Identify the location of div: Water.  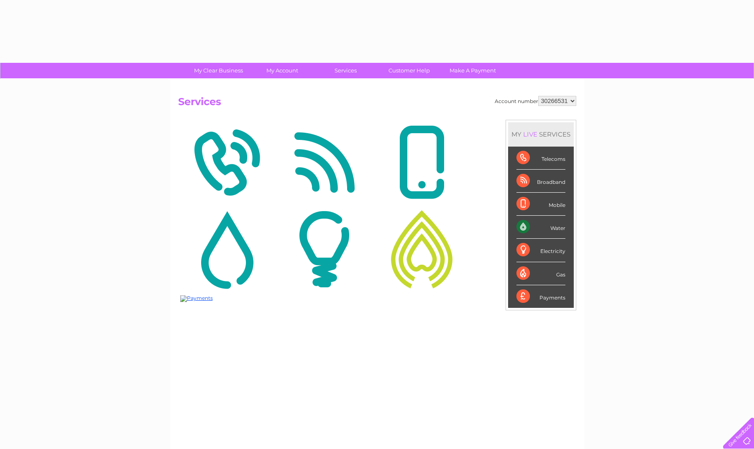
(541, 227).